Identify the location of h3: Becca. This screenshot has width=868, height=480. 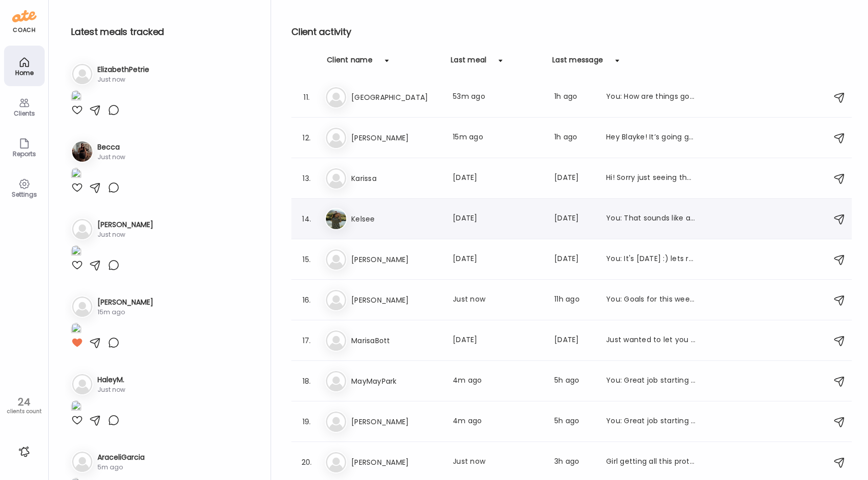
(111, 147).